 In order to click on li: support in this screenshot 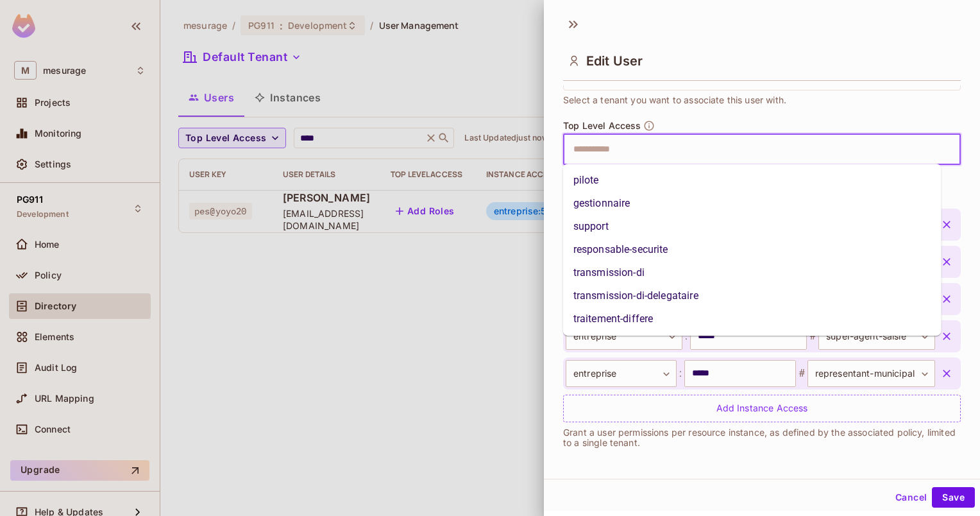, I will do `click(752, 227)`.